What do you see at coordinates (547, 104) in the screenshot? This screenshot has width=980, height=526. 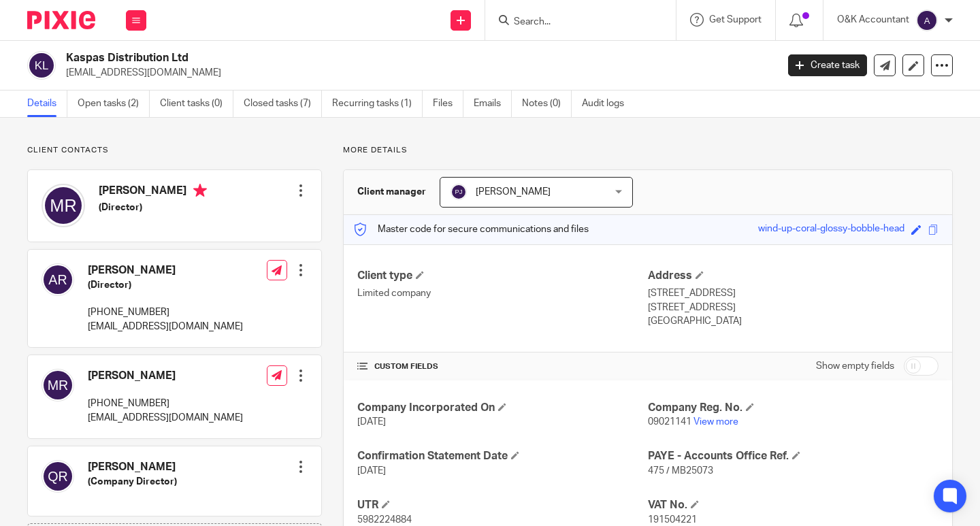 I see `a: Notes (0)` at bounding box center [547, 104].